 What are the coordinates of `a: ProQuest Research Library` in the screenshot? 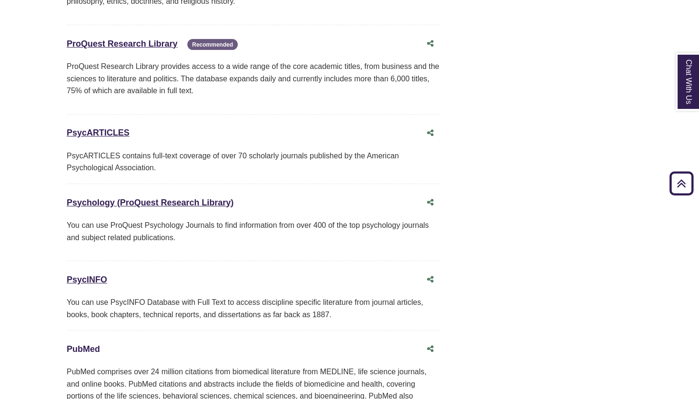 It's located at (122, 44).